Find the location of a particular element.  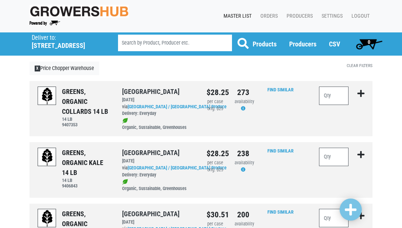

p: Deliver to: is located at coordinates (65, 38).